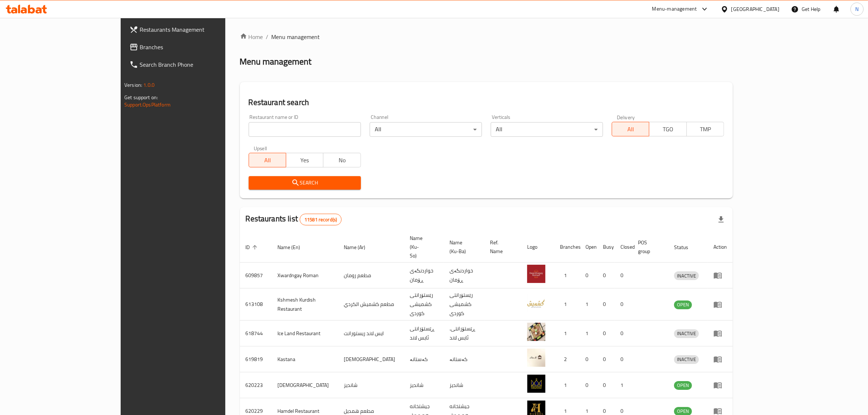  I want to click on td: 2, so click(567, 359).